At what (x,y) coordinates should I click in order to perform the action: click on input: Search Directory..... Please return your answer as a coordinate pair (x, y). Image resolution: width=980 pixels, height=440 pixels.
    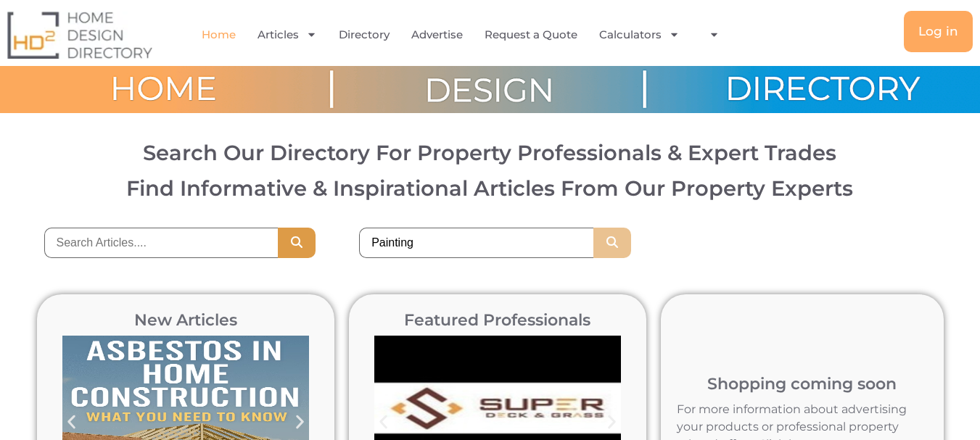
    Looking at the image, I should click on (476, 243).